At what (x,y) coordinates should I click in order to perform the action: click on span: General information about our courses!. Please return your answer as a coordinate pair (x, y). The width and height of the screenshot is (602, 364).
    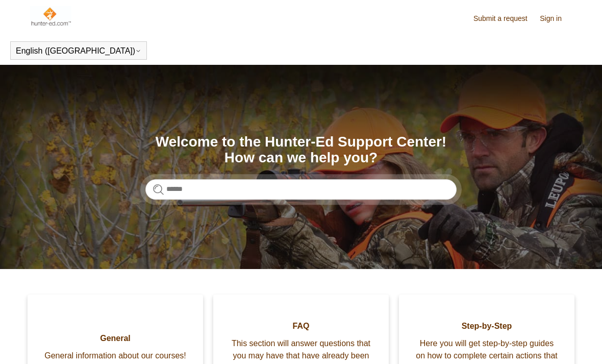
    Looking at the image, I should click on (115, 356).